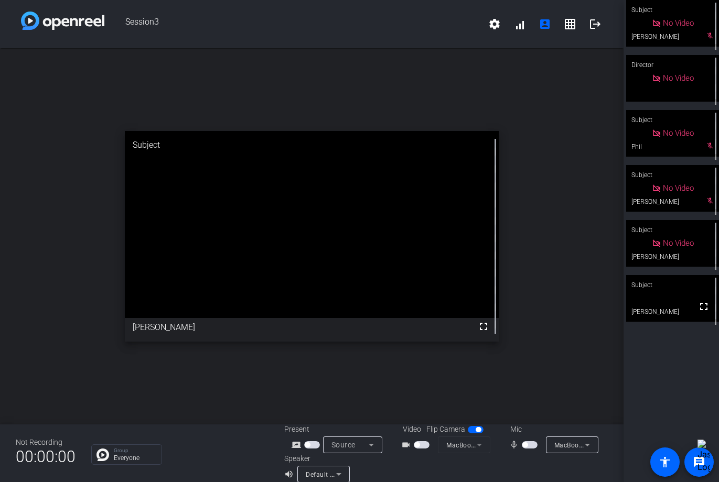  I want to click on span: Flip Camera, so click(446, 429).